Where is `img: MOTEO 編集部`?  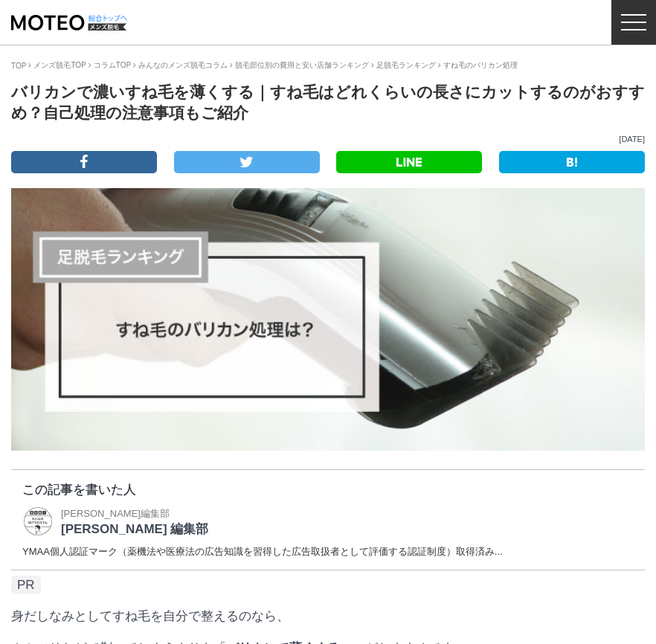
img: MOTEO 編集部 is located at coordinates (38, 521).